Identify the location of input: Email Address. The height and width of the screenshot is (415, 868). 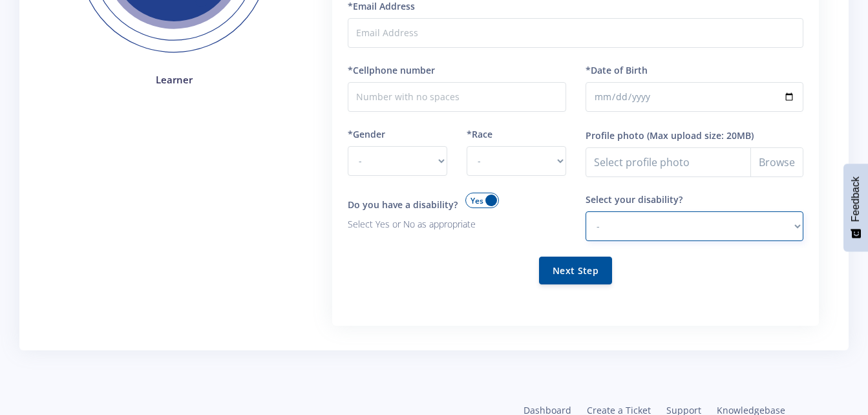
(575, 33).